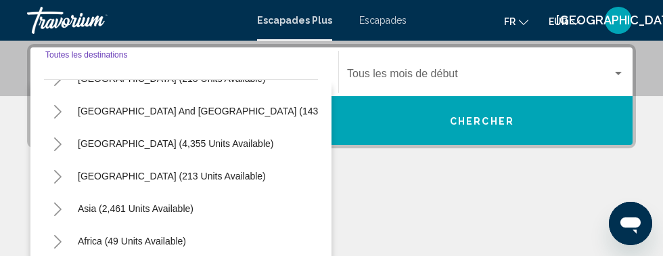 The width and height of the screenshot is (663, 256). What do you see at coordinates (482, 121) in the screenshot?
I see `font: Chercher` at bounding box center [482, 121].